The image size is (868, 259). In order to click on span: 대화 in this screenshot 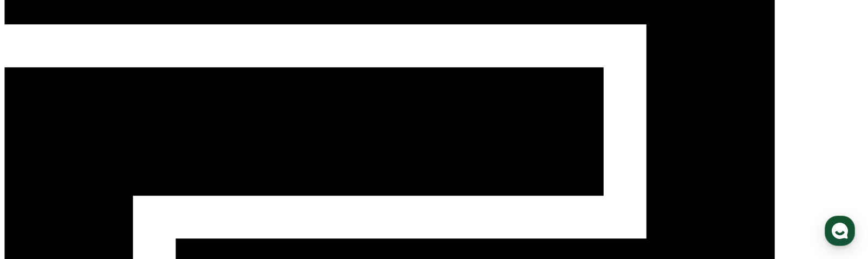, I will do `click(105, 190)`.